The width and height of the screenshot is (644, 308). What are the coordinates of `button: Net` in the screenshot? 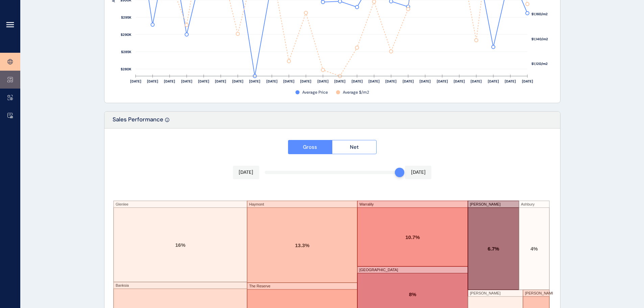 It's located at (354, 147).